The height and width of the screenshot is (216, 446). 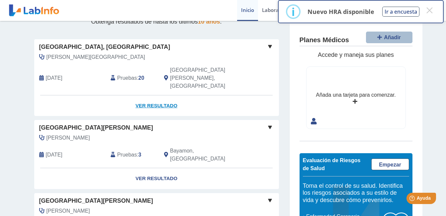 I want to click on h4: Planes Médicos, so click(x=324, y=40).